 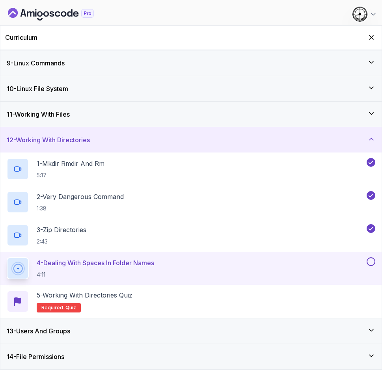 I want to click on p: 5:17, so click(x=71, y=176).